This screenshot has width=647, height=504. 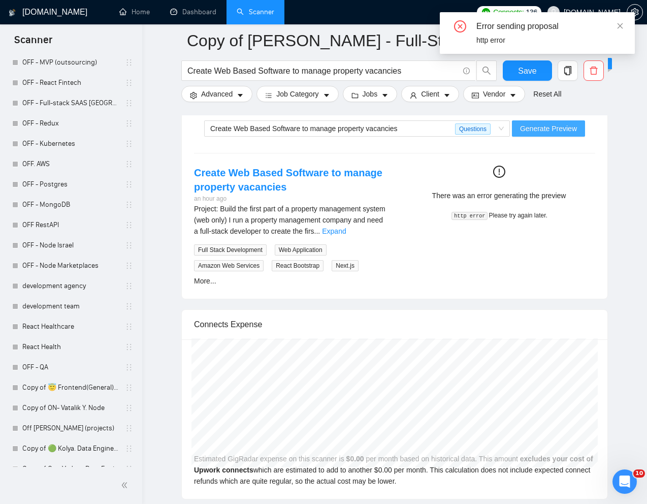 What do you see at coordinates (71, 286) in the screenshot?
I see `a: development agency` at bounding box center [71, 286].